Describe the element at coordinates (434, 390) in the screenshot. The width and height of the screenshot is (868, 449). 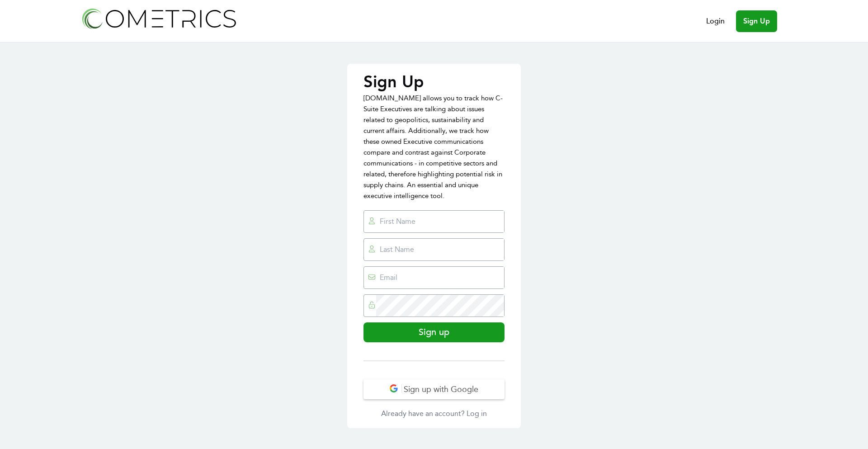
I see `button: Sign up with Google` at that location.